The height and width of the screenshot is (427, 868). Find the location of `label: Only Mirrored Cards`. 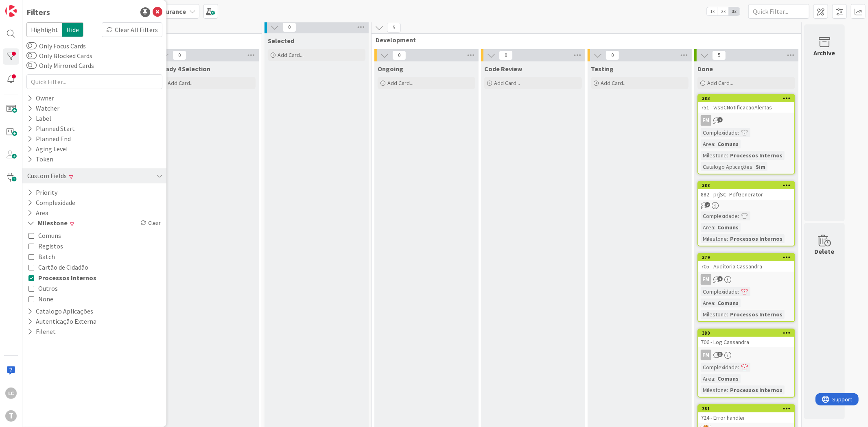

label: Only Mirrored Cards is located at coordinates (60, 66).